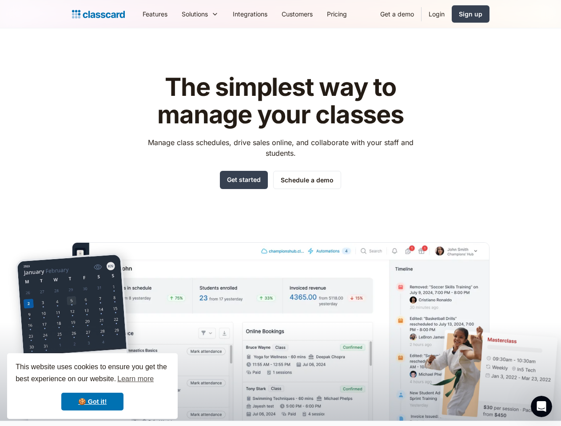 This screenshot has width=561, height=426. Describe the element at coordinates (135, 379) in the screenshot. I see `a: learn more about cookies` at that location.